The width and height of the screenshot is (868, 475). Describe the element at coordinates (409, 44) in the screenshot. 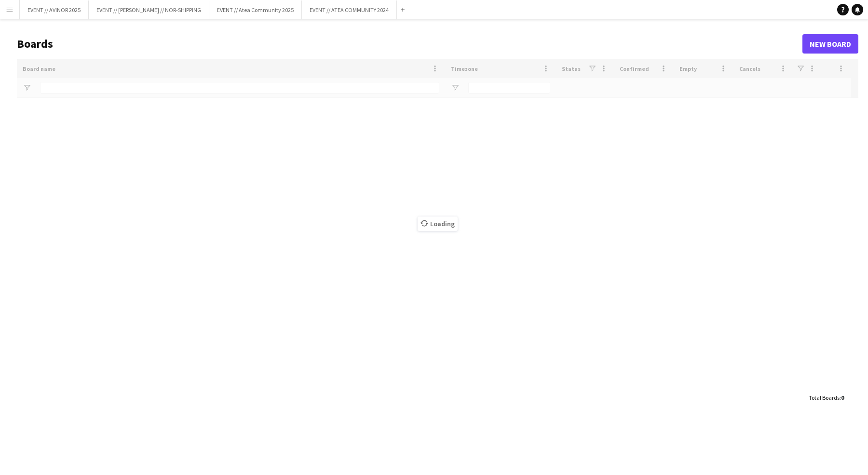

I see `h1: Boards` at that location.